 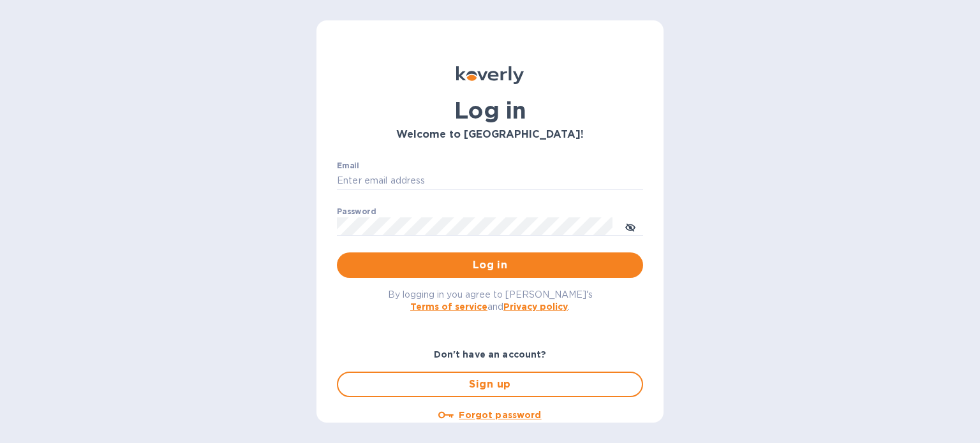 I want to click on h1: Log in, so click(x=490, y=110).